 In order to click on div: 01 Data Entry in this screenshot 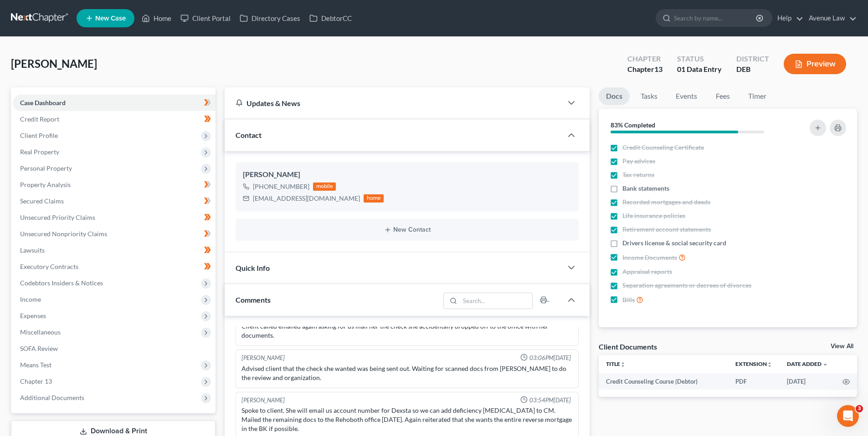, I will do `click(699, 69)`.